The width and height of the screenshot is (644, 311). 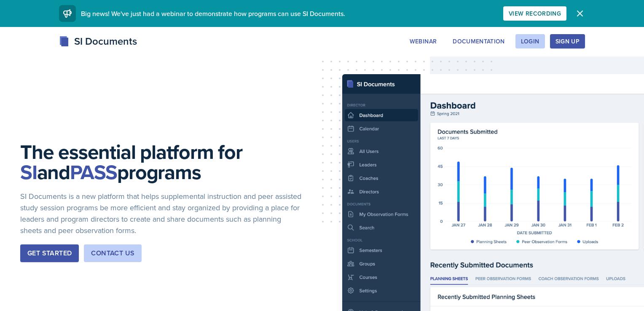 I want to click on button: Sign Up, so click(x=567, y=41).